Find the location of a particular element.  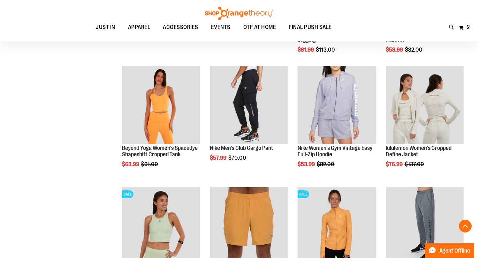

span: $113.00 is located at coordinates (326, 50).